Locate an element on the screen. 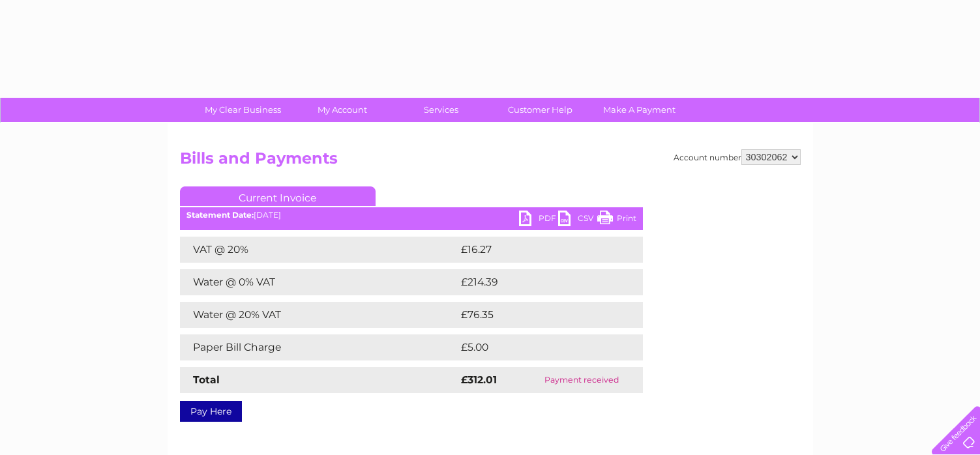 Image resolution: width=980 pixels, height=455 pixels. td: Paper Bill Charge is located at coordinates (319, 347).